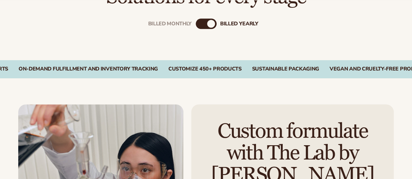 The width and height of the screenshot is (412, 179). I want to click on div: CUSTOMIZE 450+ PRODUCTS, so click(205, 69).